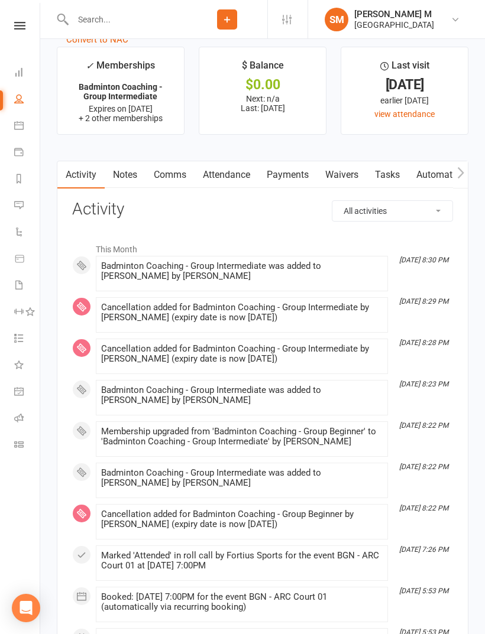  I want to click on a: Roll call kiosk mode, so click(27, 419).